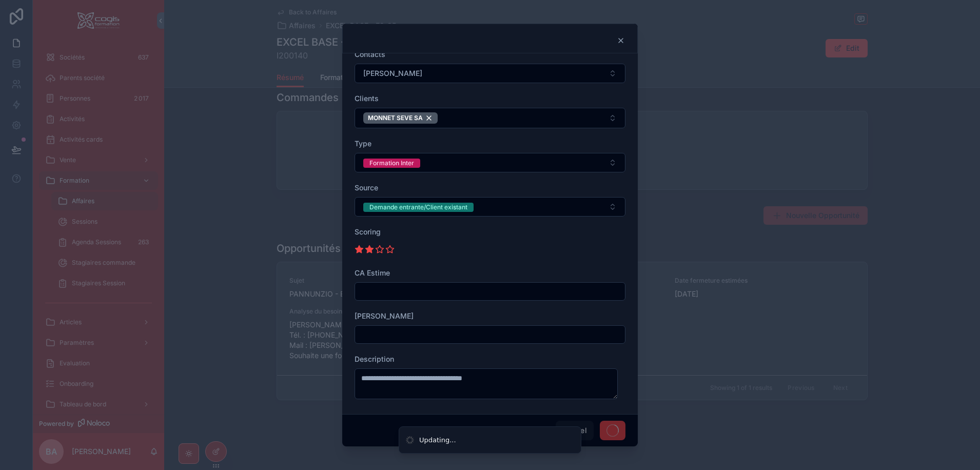 Image resolution: width=980 pixels, height=470 pixels. I want to click on div: Updating..., so click(438, 440).